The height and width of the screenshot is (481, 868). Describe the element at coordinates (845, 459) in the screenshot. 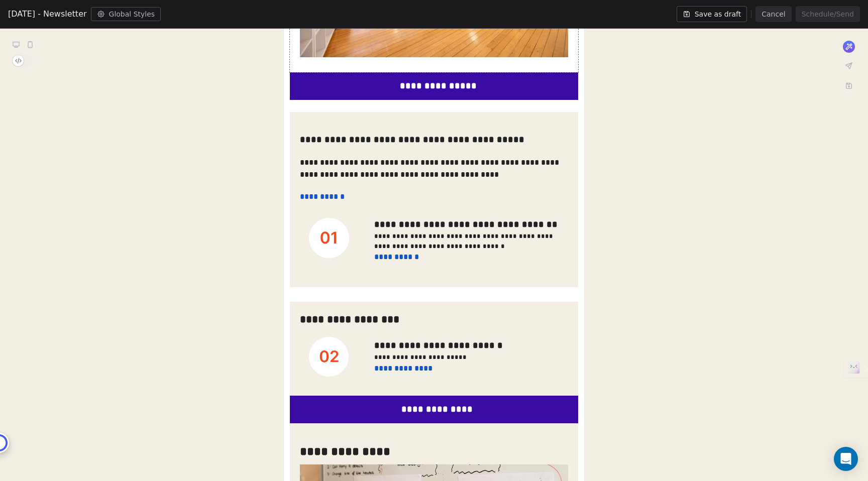

I see `div: Open Intercom Messenger` at that location.